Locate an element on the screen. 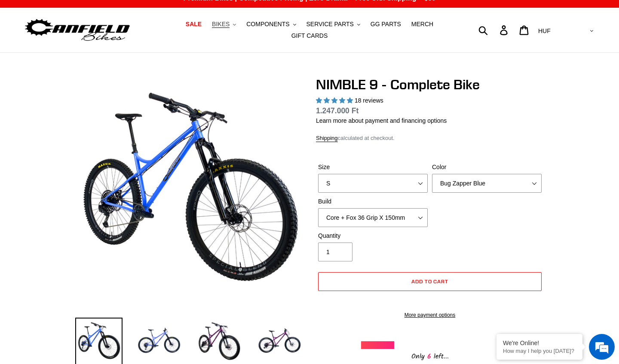 The height and width of the screenshot is (364, 619). span: BIKES is located at coordinates (220, 24).